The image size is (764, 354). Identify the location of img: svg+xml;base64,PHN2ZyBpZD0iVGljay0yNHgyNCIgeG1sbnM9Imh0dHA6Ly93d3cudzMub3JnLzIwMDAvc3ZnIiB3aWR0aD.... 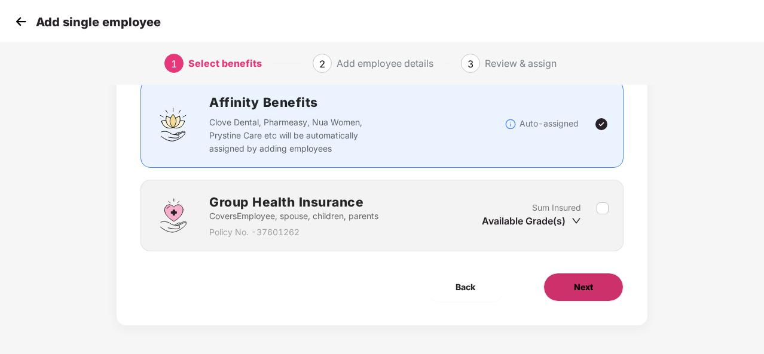
(601, 124).